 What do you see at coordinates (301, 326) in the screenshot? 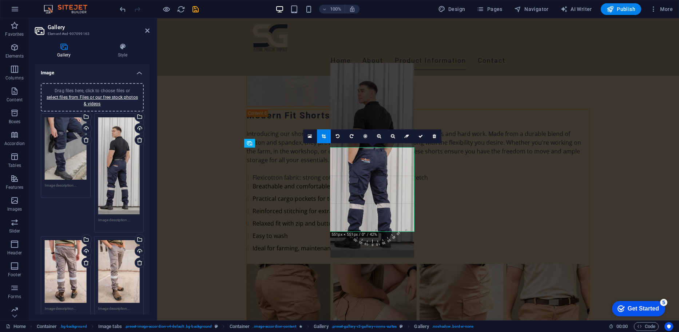
I see `i: Element contains an animation` at bounding box center [301, 326].